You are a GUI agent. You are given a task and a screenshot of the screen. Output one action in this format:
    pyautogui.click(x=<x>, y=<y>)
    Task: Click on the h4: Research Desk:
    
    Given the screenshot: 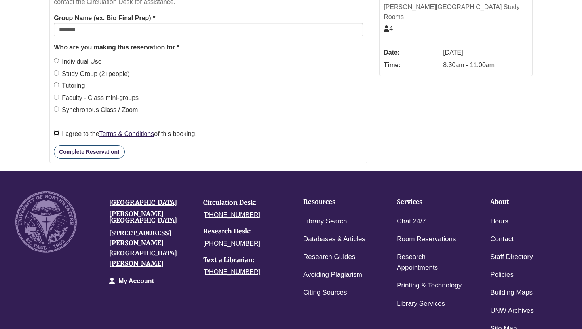 What is the action you would take?
    pyautogui.click(x=244, y=232)
    